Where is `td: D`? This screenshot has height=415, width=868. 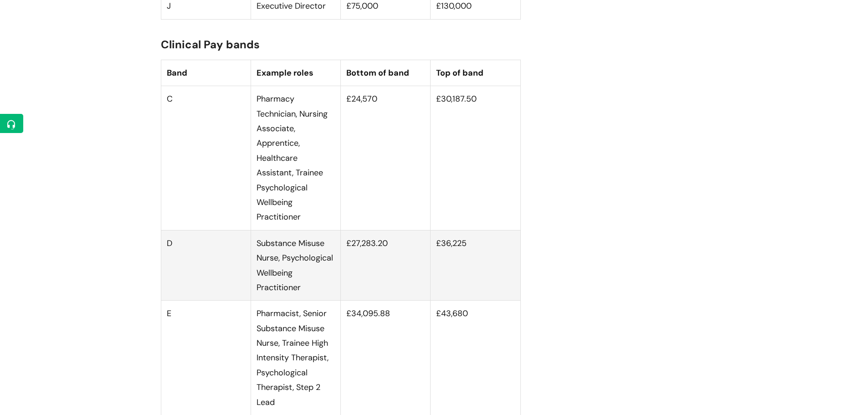
td: D is located at coordinates (205, 265).